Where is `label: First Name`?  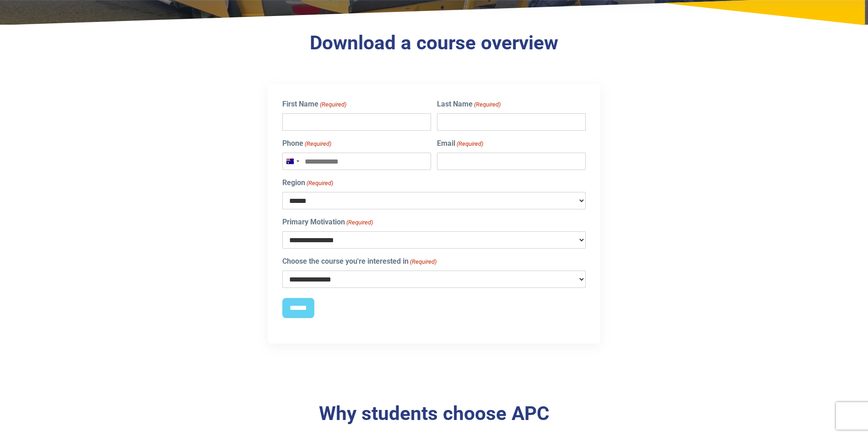 label: First Name is located at coordinates (314, 104).